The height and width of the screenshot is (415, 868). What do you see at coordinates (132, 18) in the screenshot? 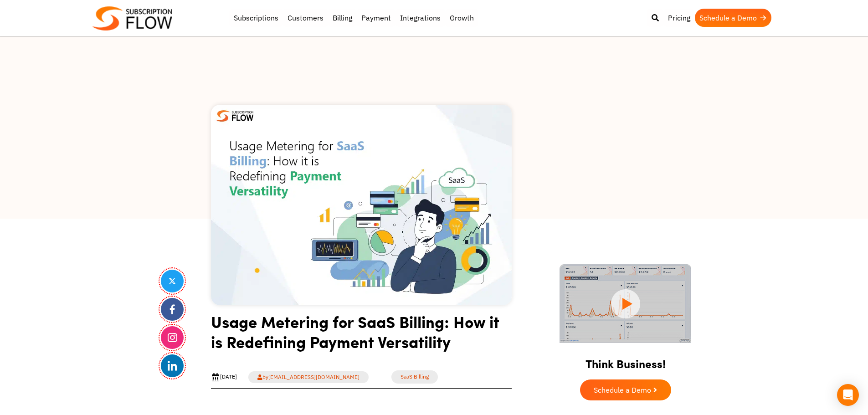
I see `img: Subscriptionflow` at bounding box center [132, 18].